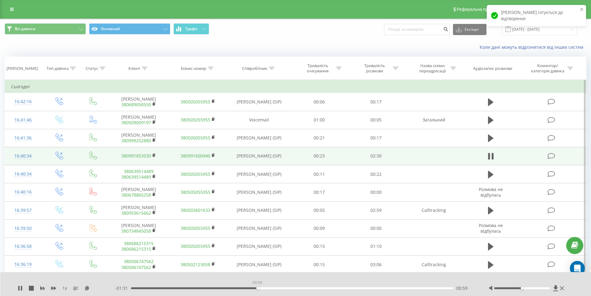 Image resolution: width=591 pixels, height=296 pixels. Describe the element at coordinates (65, 288) in the screenshot. I see `span: 1 x` at that location.